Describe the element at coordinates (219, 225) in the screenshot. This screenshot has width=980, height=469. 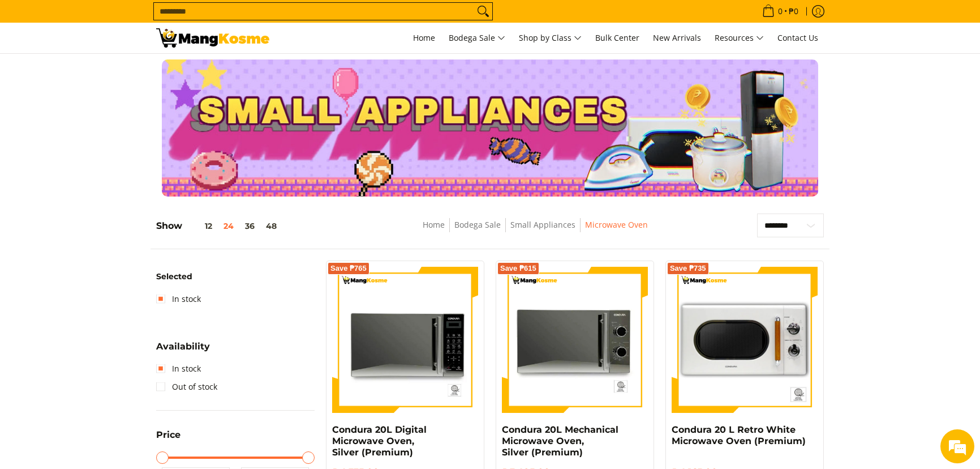
I see `h5: Show` at that location.